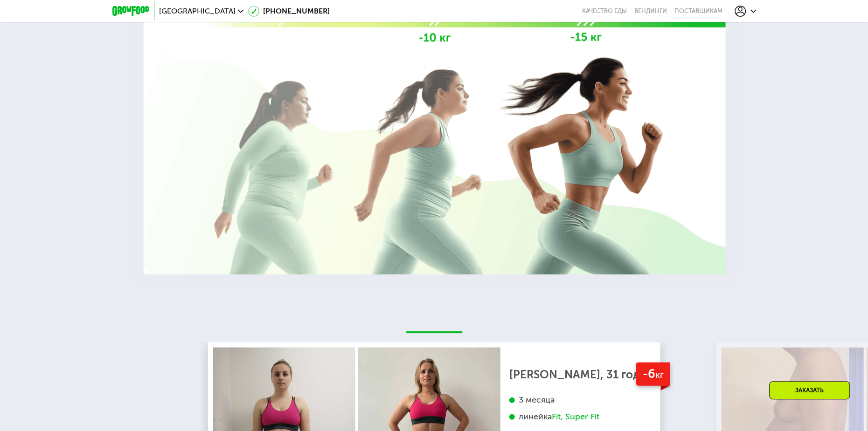 This screenshot has width=868, height=431. What do you see at coordinates (604, 11) in the screenshot?
I see `a: Качество еды` at bounding box center [604, 11].